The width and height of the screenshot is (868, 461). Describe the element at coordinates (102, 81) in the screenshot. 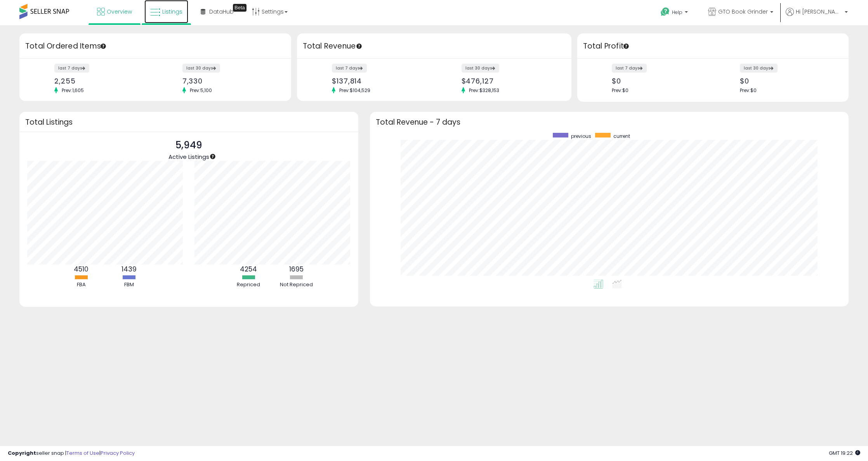

I see `div: 2,255` at that location.